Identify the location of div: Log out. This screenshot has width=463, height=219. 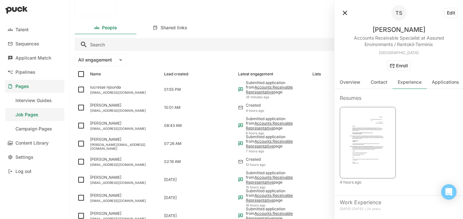
(24, 171).